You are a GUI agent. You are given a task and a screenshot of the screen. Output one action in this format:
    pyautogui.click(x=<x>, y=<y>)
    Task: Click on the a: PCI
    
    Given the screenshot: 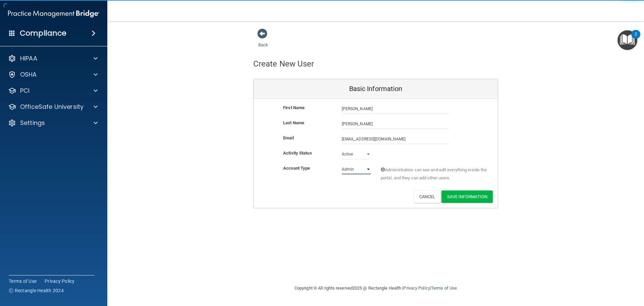 What is the action you would take?
    pyautogui.click(x=53, y=91)
    